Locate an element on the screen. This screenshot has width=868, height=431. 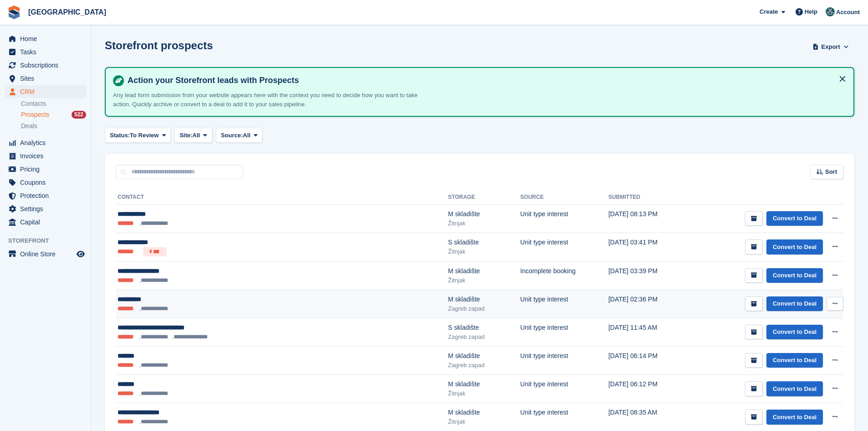
span: Help is located at coordinates (811, 12).